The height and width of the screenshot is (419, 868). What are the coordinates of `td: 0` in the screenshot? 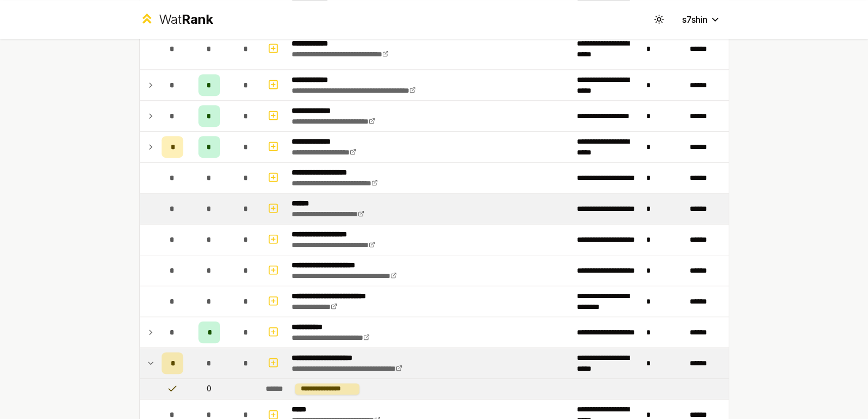 It's located at (209, 389).